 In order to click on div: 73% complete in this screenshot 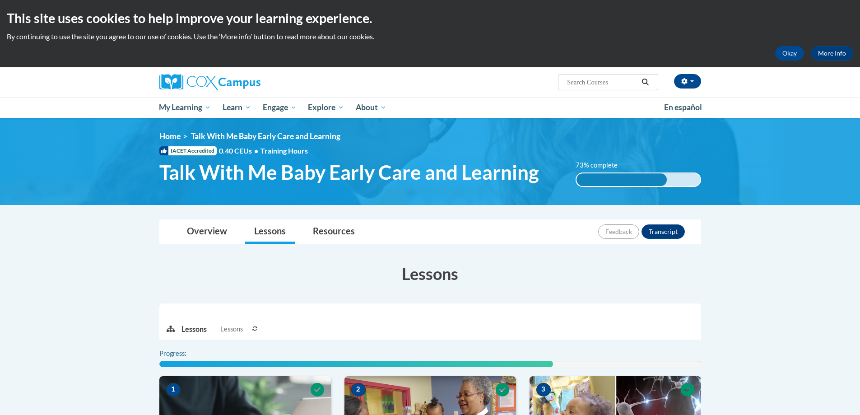, I will do `click(622, 180)`.